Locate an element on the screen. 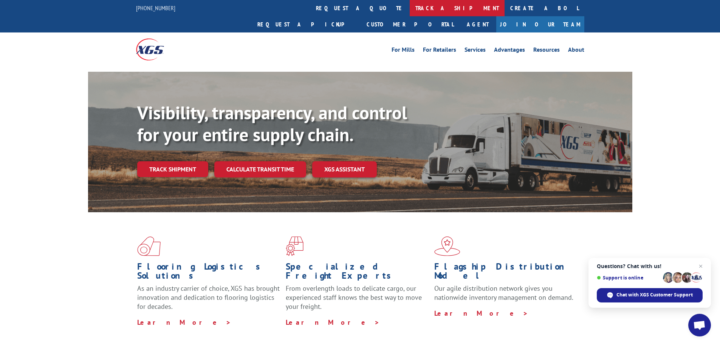  div: Chat with XGS Customer Support is located at coordinates (649, 295).